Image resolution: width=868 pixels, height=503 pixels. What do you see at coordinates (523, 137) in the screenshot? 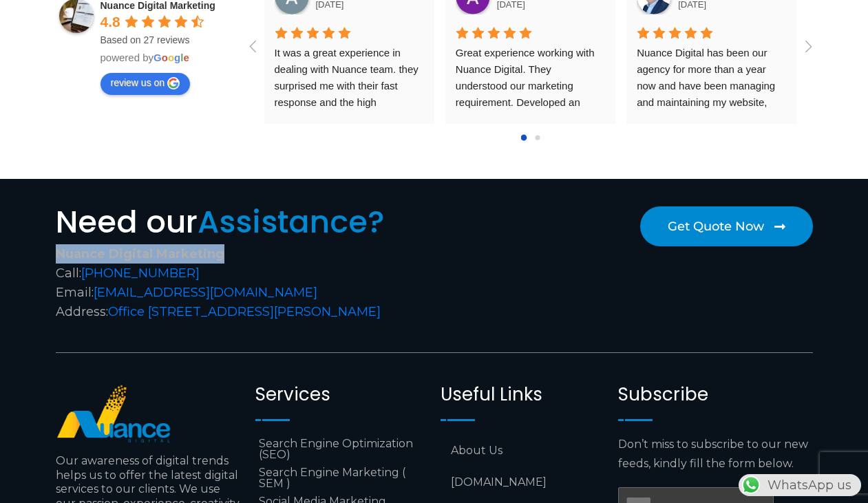
I see `div: 0` at bounding box center [523, 137].